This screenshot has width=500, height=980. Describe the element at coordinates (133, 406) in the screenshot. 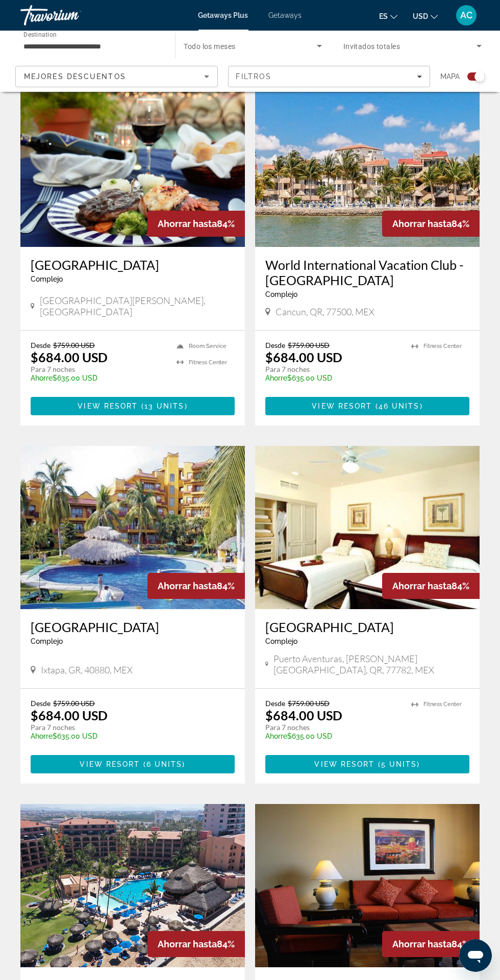

I see `button: View Resort(13 units)` at that location.